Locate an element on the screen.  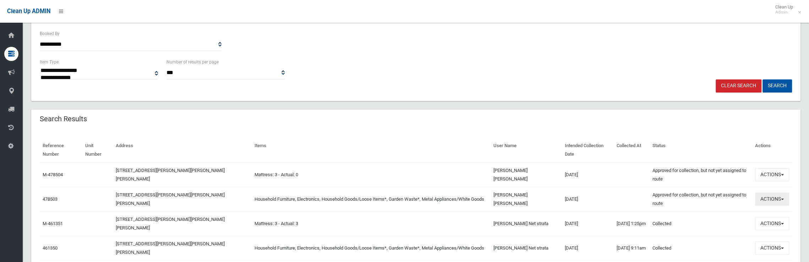
th: User Name is located at coordinates (526, 150).